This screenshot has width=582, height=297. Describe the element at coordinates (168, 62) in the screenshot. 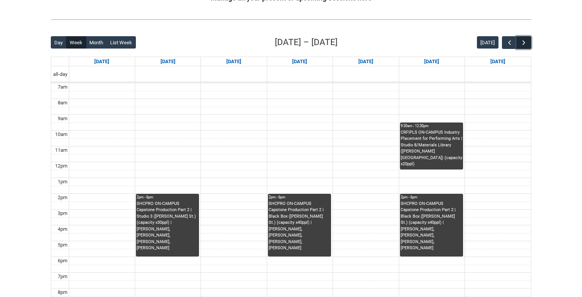

I see `a: Go to November 3, 2025` at that location.